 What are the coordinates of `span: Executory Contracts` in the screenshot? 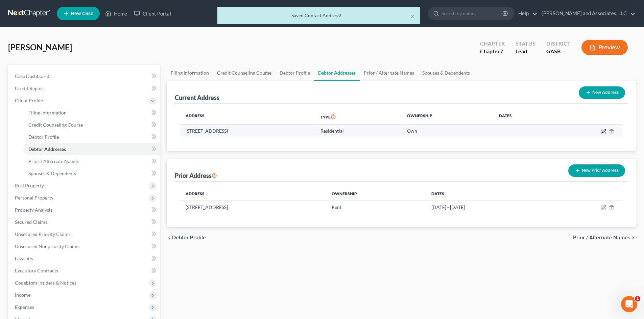 It's located at (37, 271).